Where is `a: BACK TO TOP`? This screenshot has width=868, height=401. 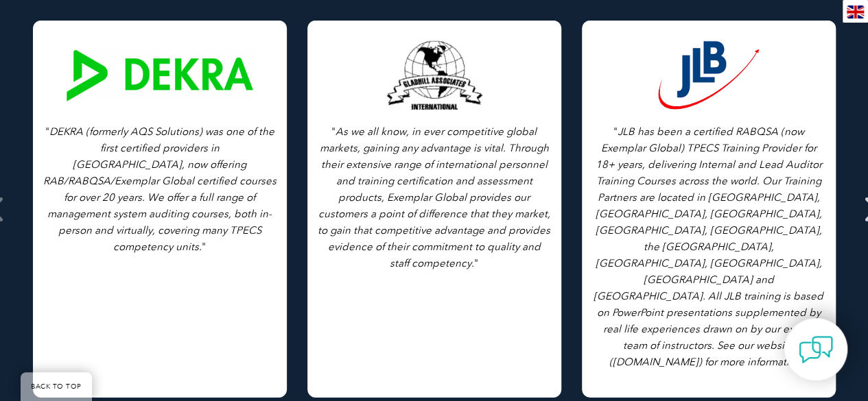 a: BACK TO TOP is located at coordinates (57, 387).